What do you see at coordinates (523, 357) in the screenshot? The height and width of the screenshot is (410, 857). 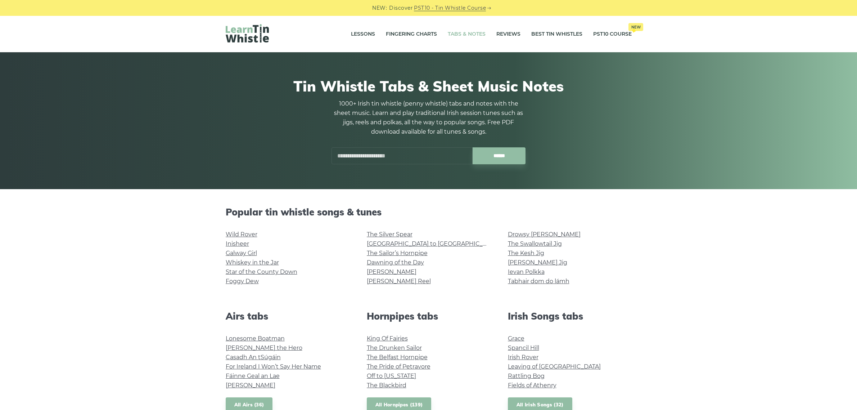 I see `a: Irish Rover` at bounding box center [523, 357].